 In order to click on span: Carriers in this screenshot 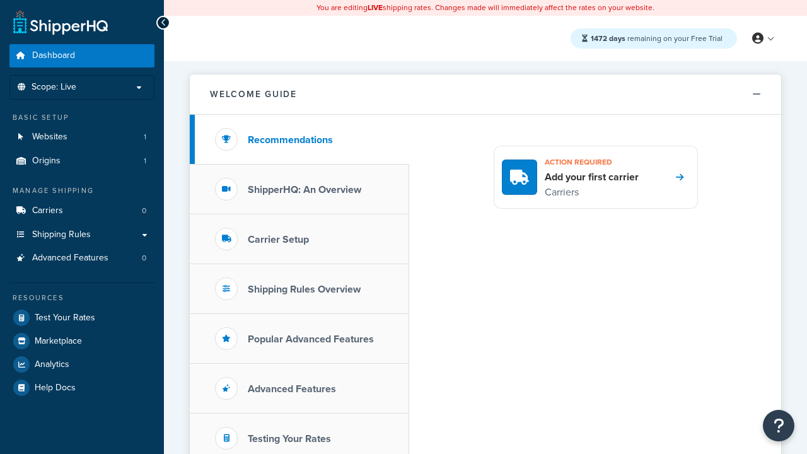, I will do `click(47, 211)`.